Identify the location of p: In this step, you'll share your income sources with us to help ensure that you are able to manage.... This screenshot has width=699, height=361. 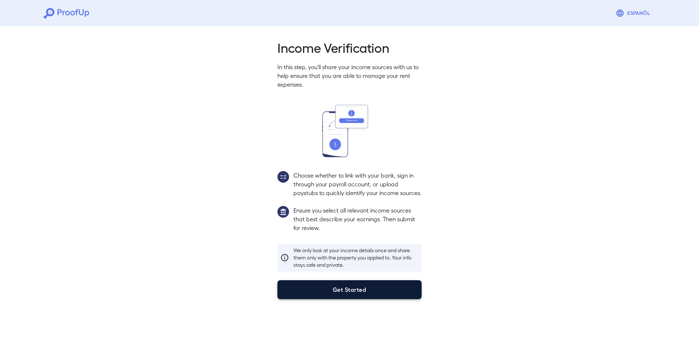
(349, 76).